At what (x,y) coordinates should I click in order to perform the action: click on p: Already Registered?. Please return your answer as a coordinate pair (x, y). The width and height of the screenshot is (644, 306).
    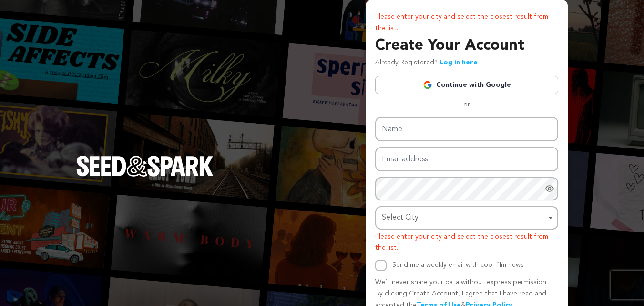
    Looking at the image, I should click on (426, 63).